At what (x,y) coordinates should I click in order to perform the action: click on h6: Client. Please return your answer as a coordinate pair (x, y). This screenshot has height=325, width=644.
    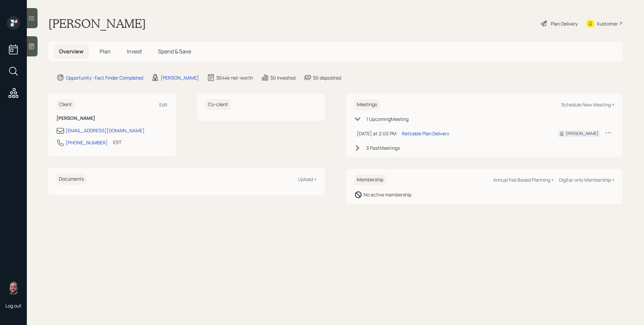
    Looking at the image, I should click on (66, 104).